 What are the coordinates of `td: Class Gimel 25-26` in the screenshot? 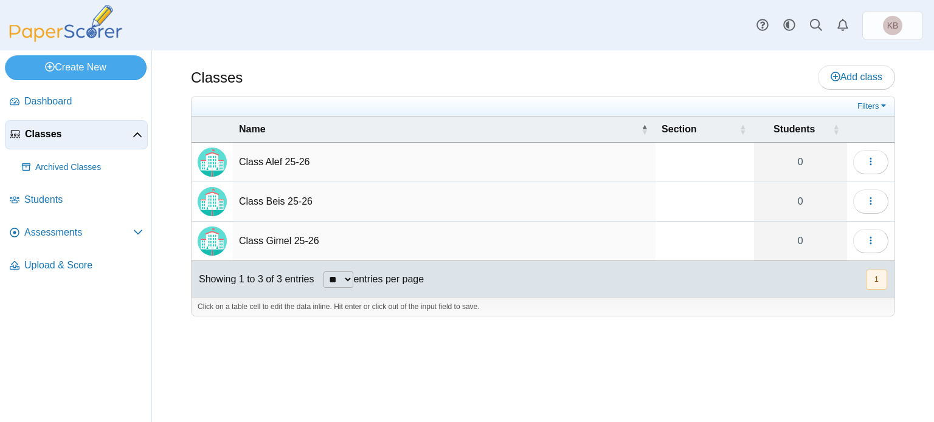 It's located at (444, 241).